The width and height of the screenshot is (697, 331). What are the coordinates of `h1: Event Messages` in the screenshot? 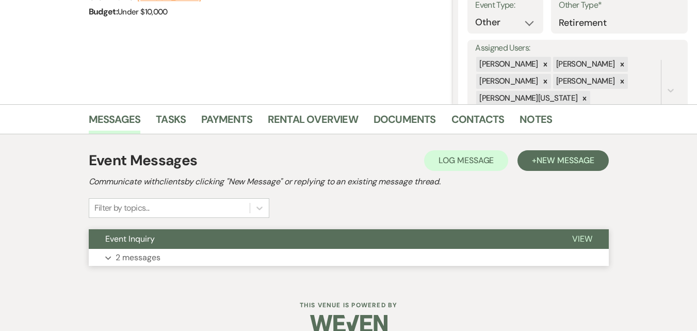 It's located at (143, 160).